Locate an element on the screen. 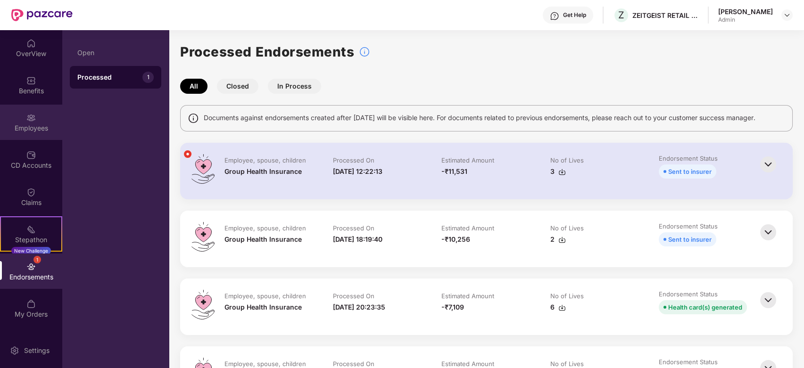 Image resolution: width=804 pixels, height=368 pixels. img: svg+xml;base64,PHN2ZyBpZD0iRW5kb3JzZW1lbnRzIiB4bWxucz0iaHR0cDovL3d3dy53My5vcmcvMjAwMC9zdmciIHdpZH... is located at coordinates (31, 267).